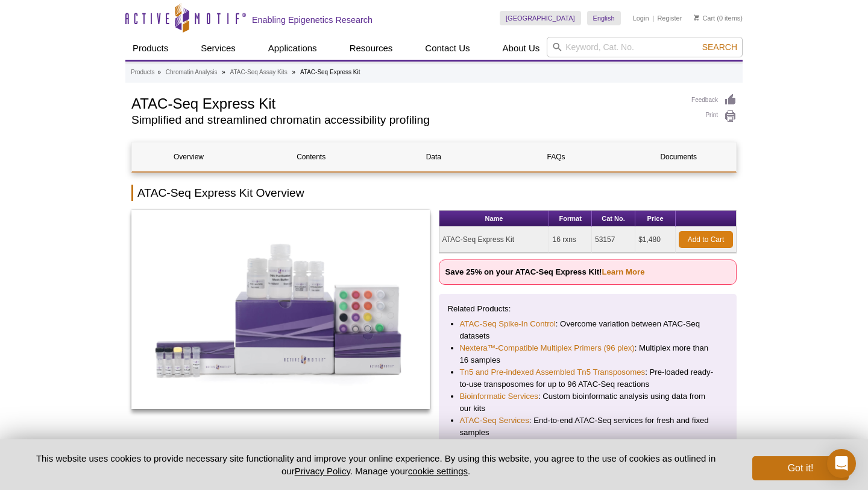 The height and width of the screenshot is (490, 868). I want to click on a: Bioinformatic Services, so click(500, 396).